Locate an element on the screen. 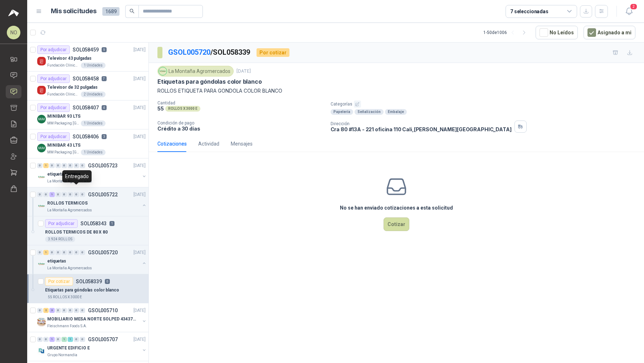 The image size is (644, 363). p: URGENTE EDIFICIO E is located at coordinates (69, 348).